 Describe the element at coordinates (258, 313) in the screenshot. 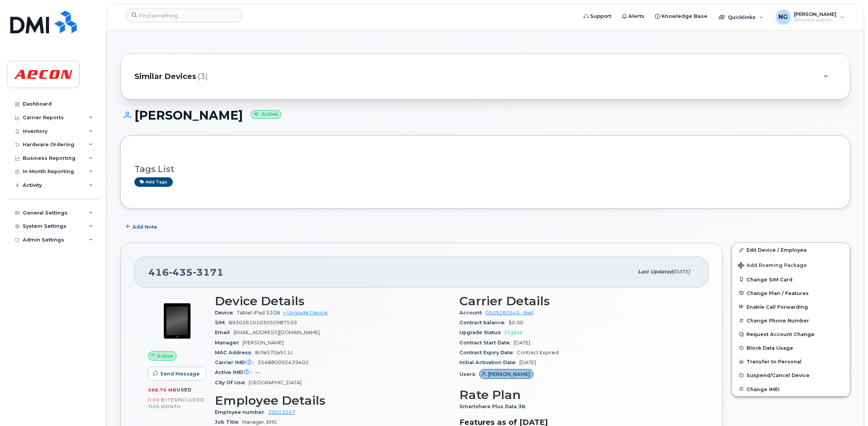

I see `span: Tablet iPad 32GB` at that location.